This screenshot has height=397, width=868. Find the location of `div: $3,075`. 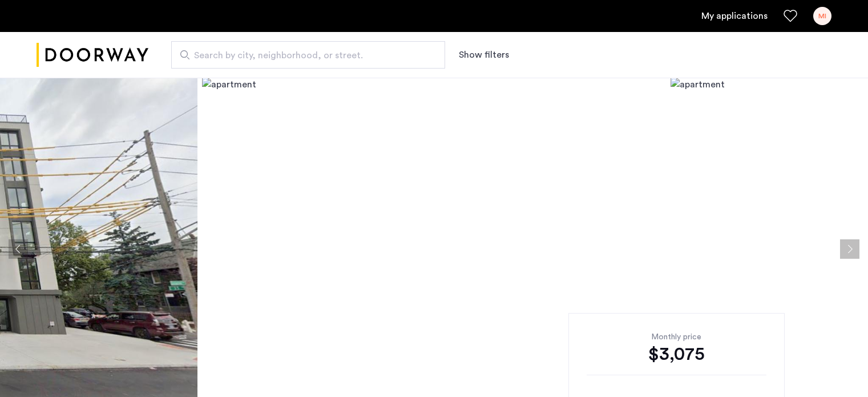

div: $3,075 is located at coordinates (676, 354).